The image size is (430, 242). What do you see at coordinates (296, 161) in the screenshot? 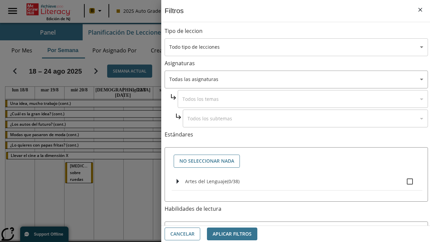
I see `div: Seleccione estándares` at bounding box center [296, 161].